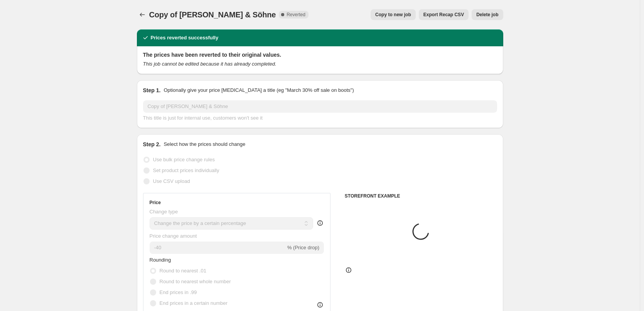  What do you see at coordinates (152, 144) in the screenshot?
I see `h2: Step 2.` at bounding box center [152, 144].